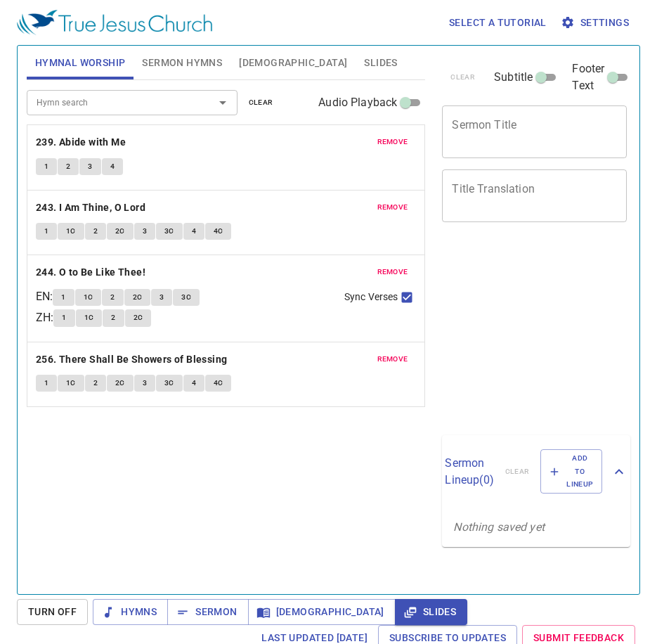 This screenshot has height=644, width=657. Describe the element at coordinates (44, 318) in the screenshot. I see `p: ZH :` at that location.